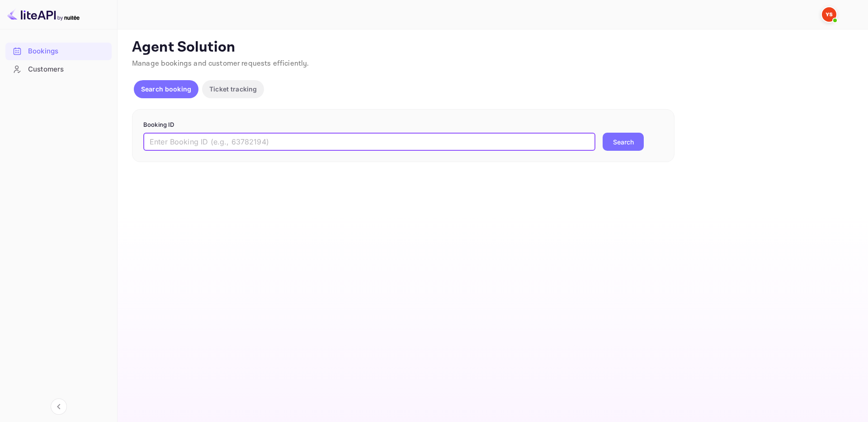 This screenshot has width=868, height=422. Describe the element at coordinates (623, 141) in the screenshot. I see `button: Search` at that location.